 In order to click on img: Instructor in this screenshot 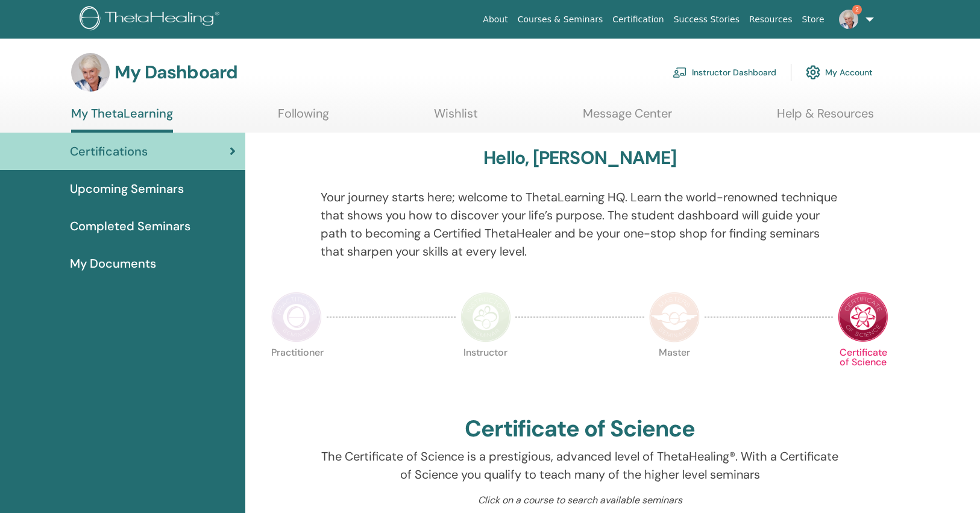, I will do `click(486, 317)`.